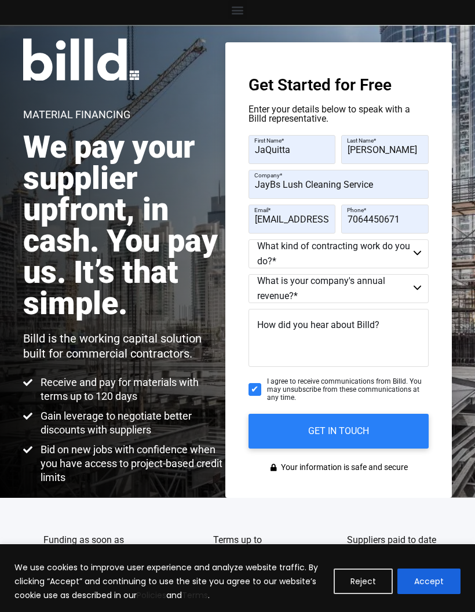 The height and width of the screenshot is (612, 475). I want to click on p: Enter your details below to speak with a Billd representative., so click(338, 114).